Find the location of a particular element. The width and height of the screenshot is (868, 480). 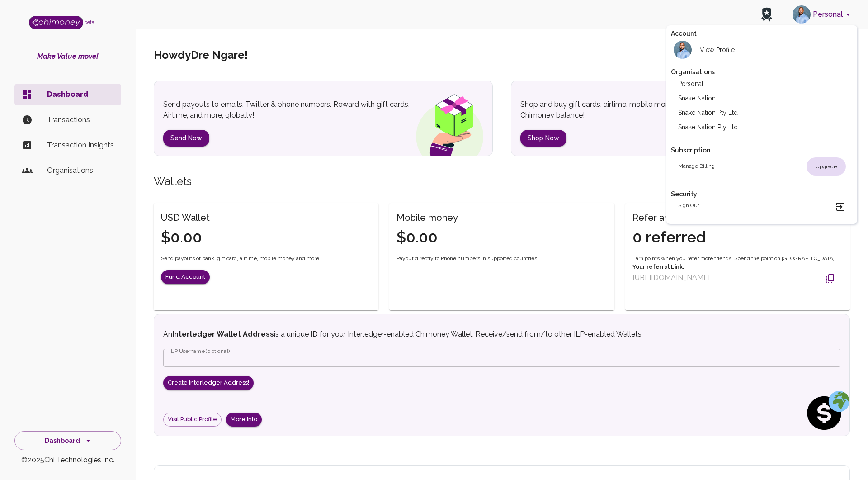

li: Snake Nation is located at coordinates (762, 98).